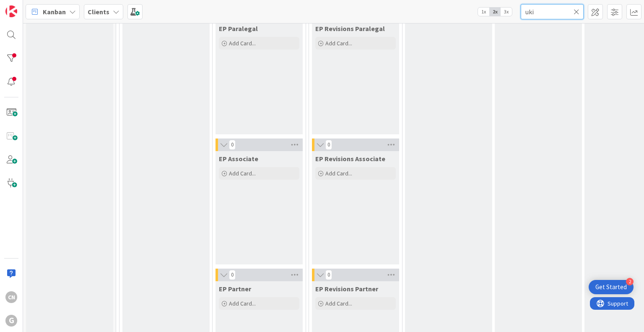  Describe the element at coordinates (347, 288) in the screenshot. I see `span: EP Revisions Partner` at that location.